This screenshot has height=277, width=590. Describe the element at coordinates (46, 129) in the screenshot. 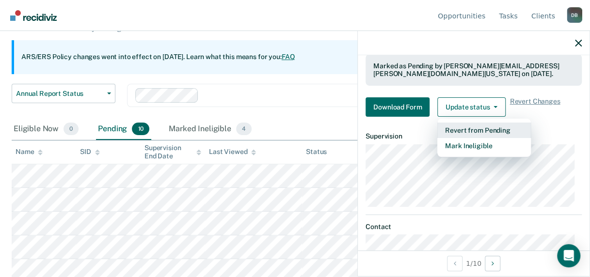

I see `div: Eligible Now` at that location.